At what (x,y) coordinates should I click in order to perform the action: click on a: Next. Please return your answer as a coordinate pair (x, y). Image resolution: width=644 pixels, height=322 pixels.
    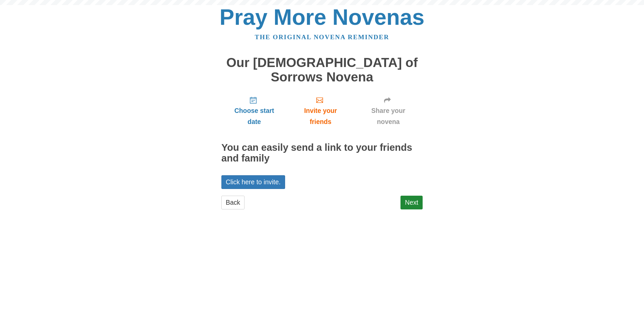
    Looking at the image, I should click on (412, 203).